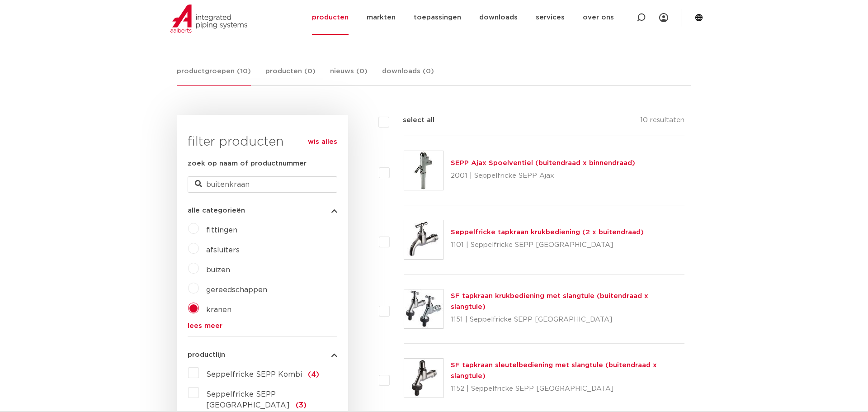  I want to click on p: 10 resultaten, so click(662, 121).